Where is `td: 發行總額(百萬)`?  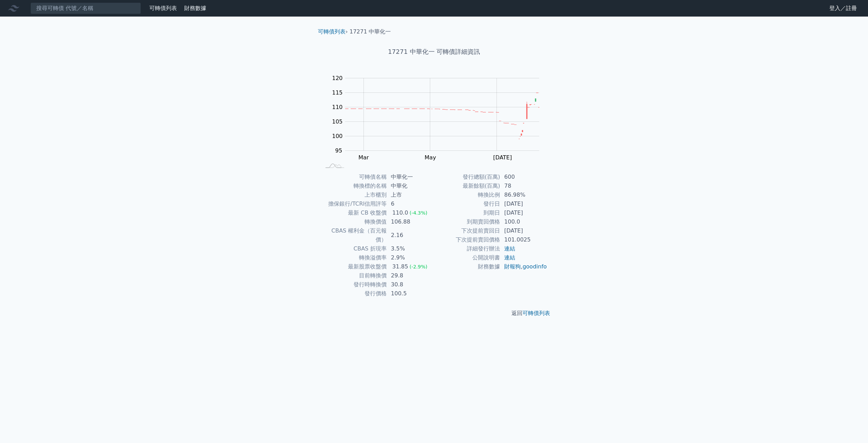
td: 發行總額(百萬) is located at coordinates (466, 177).